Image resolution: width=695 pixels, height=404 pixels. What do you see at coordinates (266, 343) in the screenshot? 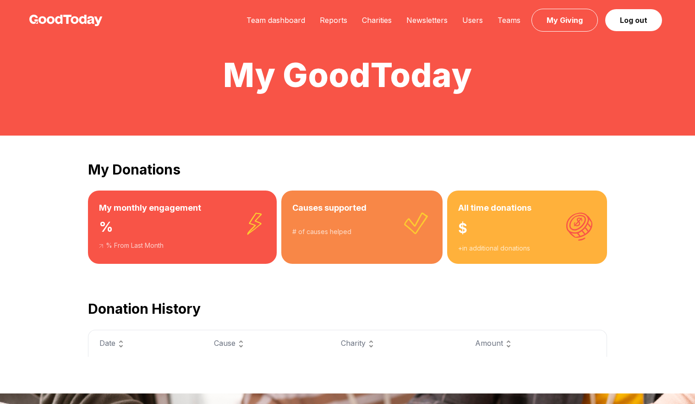
I see `div: Cause` at bounding box center [266, 343].